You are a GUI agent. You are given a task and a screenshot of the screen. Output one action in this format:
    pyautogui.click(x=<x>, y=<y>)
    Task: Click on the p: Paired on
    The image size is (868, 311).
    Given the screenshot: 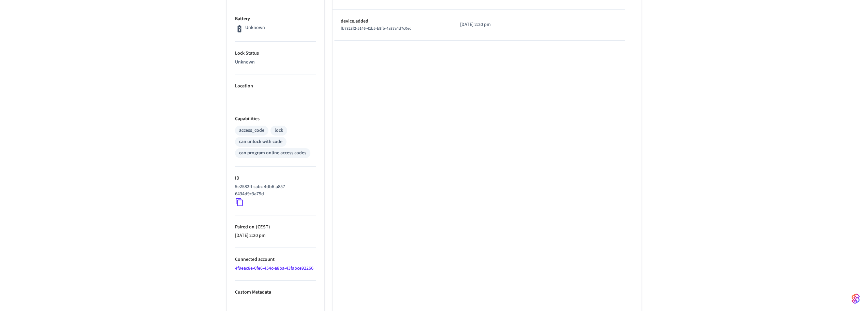 What is the action you would take?
    pyautogui.click(x=276, y=227)
    